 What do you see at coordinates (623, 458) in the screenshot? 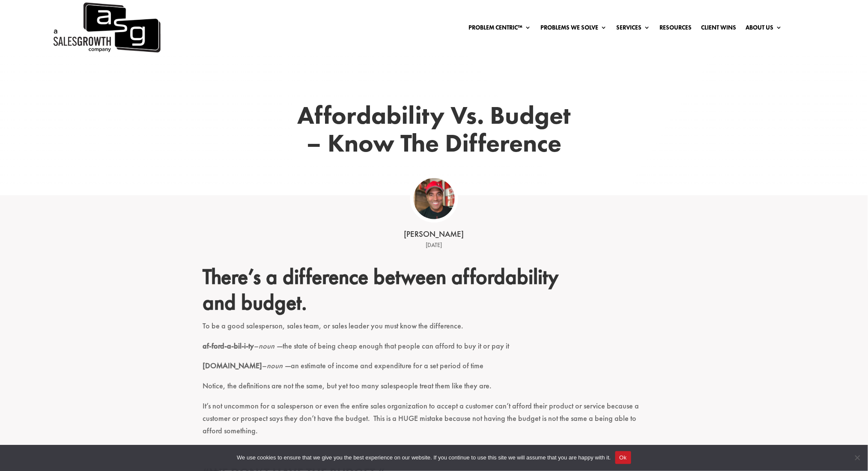
I see `button: Ok` at bounding box center [623, 458].